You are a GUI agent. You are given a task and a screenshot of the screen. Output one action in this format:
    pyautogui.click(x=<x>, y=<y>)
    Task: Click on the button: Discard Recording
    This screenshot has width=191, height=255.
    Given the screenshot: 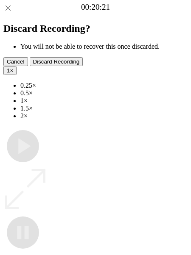 What is the action you would take?
    pyautogui.click(x=56, y=62)
    